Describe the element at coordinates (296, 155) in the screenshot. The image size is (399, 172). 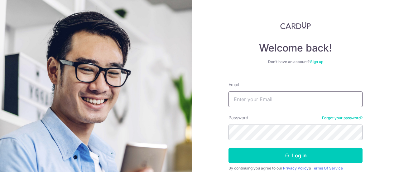
I see `button: Log in` at that location.